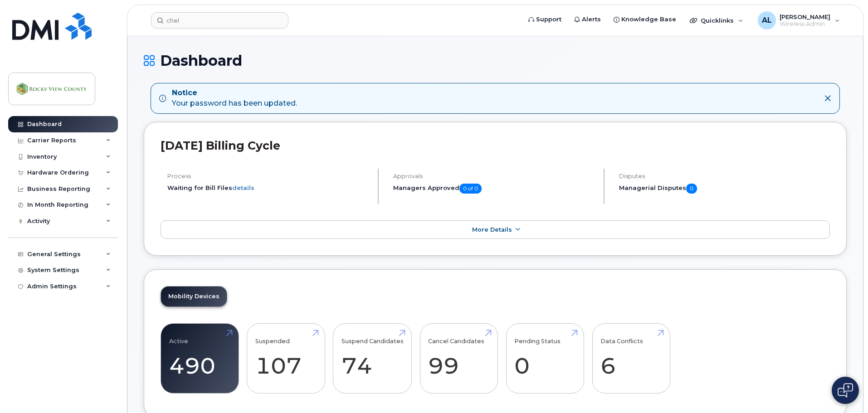  What do you see at coordinates (692, 189) in the screenshot?
I see `span: 0` at bounding box center [692, 189].